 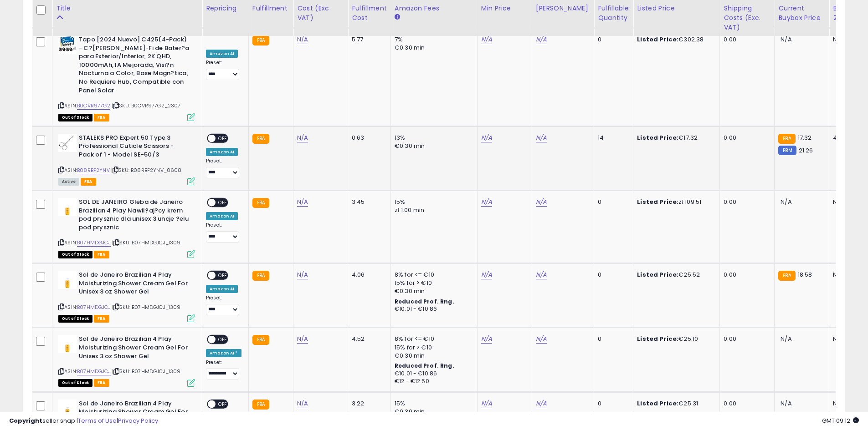 What do you see at coordinates (134, 414) in the screenshot?
I see `b: Sol de Janeiro Brazilian 4 Play Moisturizing Shower Cream Gel For Unisex 3 oz Shower Gel` at bounding box center [134, 414].